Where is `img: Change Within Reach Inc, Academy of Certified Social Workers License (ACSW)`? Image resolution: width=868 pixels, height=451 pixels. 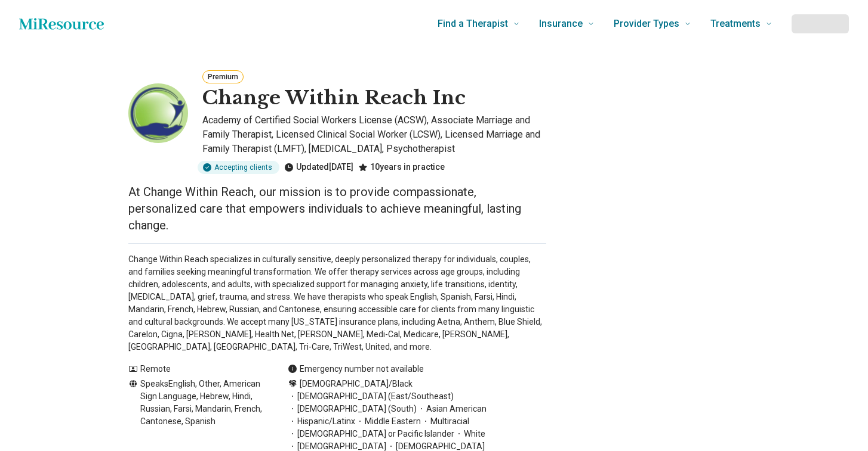 img: Change Within Reach Inc, Academy of Certified Social Workers License (ACSW) is located at coordinates (158, 113).